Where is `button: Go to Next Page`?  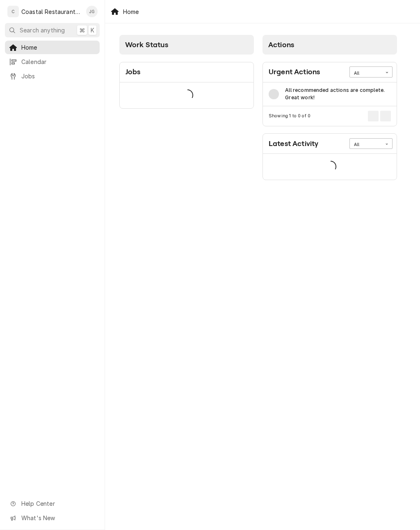 button: Go to Next Page is located at coordinates (385, 116).